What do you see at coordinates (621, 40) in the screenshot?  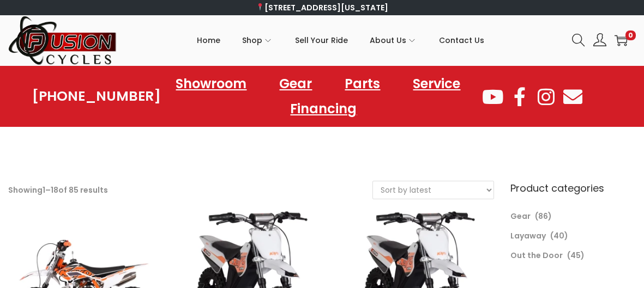 I see `a: 0` at bounding box center [621, 40].